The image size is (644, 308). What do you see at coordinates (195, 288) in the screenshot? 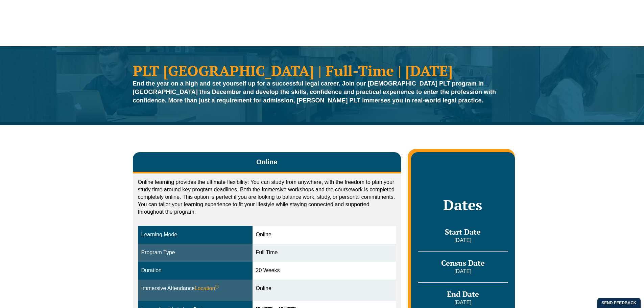
I see `div: Immersive Attendance` at bounding box center [195, 288].